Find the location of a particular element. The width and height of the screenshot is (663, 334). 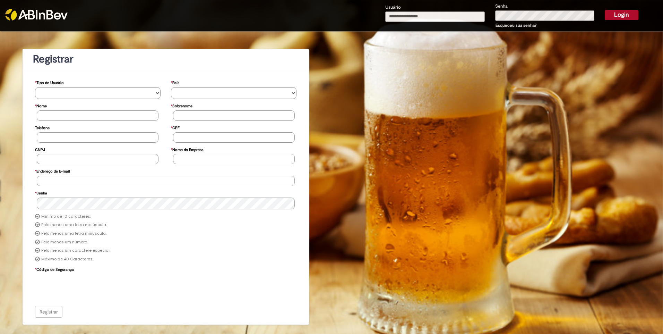

label: Endereço de E-mail is located at coordinates (52, 170).